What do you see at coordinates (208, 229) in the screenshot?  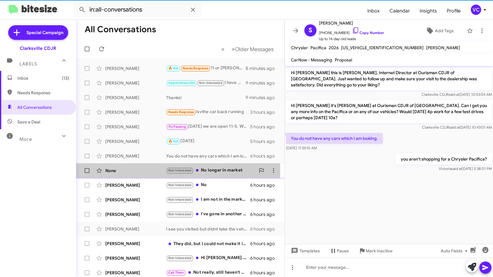 I see `div: I see you visited but didnt take the vehcile home!` at bounding box center [208, 229].